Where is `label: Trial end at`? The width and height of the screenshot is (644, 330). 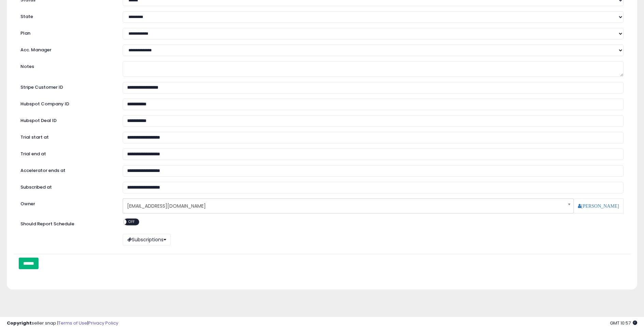 label: Trial end at is located at coordinates (67, 153).